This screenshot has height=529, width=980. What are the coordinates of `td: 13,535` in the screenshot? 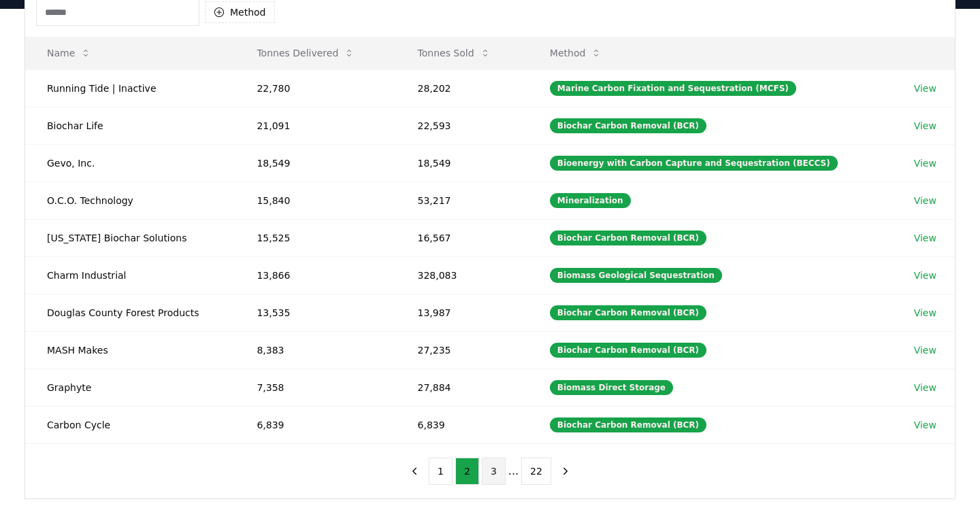 It's located at (315, 312).